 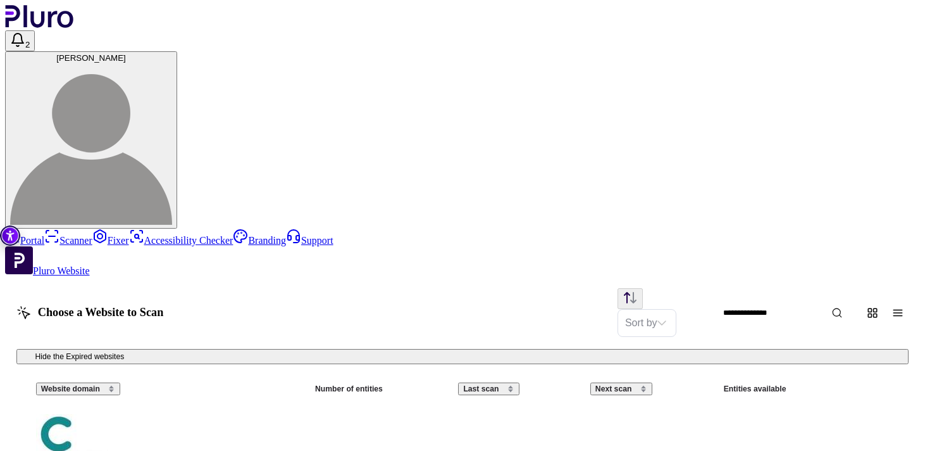 What do you see at coordinates (622, 389) in the screenshot?
I see `button: Next scan` at bounding box center [622, 389].